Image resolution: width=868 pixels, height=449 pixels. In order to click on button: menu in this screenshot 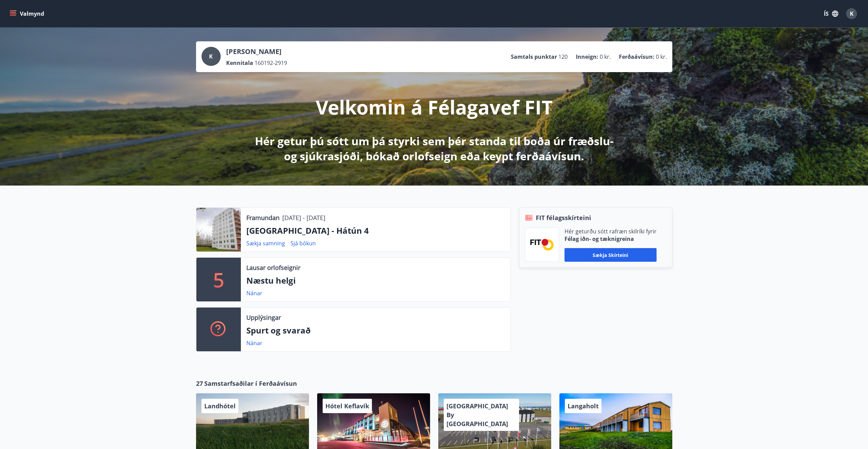, I will do `click(27, 14)`.